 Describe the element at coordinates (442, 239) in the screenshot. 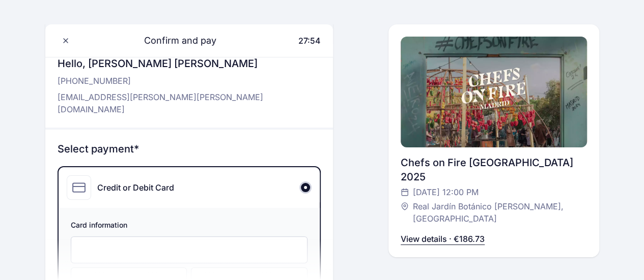

I see `p: View details · €186.73` at that location.